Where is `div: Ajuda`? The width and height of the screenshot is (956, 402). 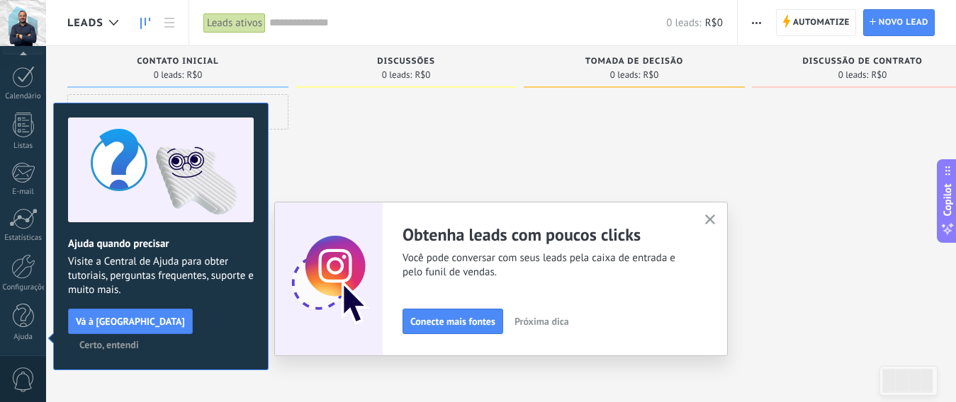
div: Ajuda is located at coordinates (23, 337).